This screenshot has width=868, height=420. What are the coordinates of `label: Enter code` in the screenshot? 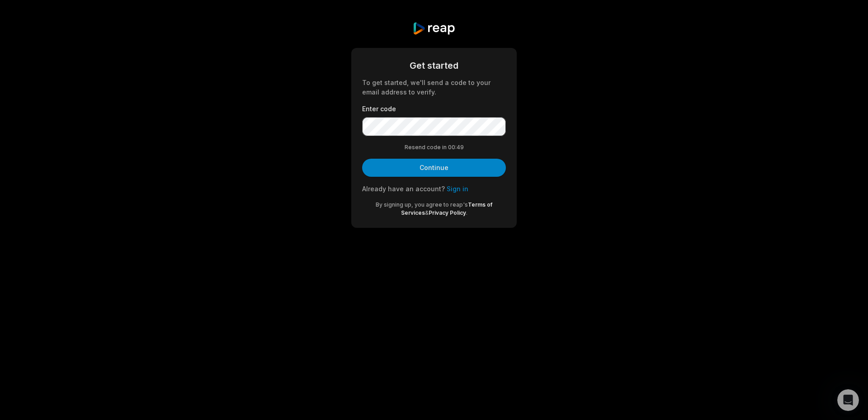 It's located at (434, 108).